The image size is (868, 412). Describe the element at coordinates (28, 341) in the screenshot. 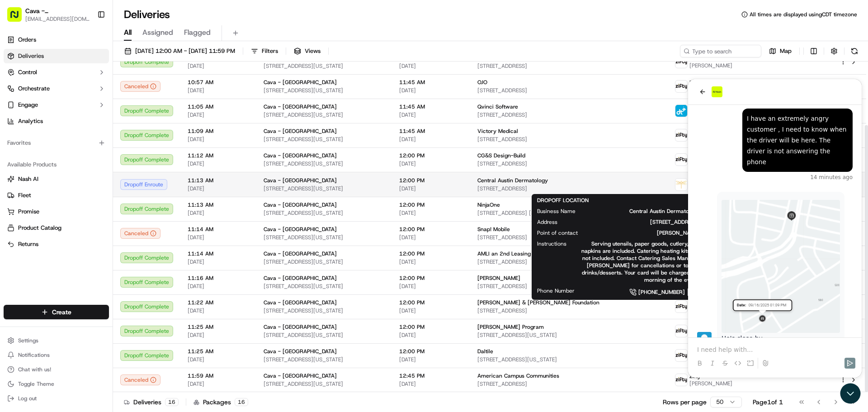

I see `span: Settings` at that location.